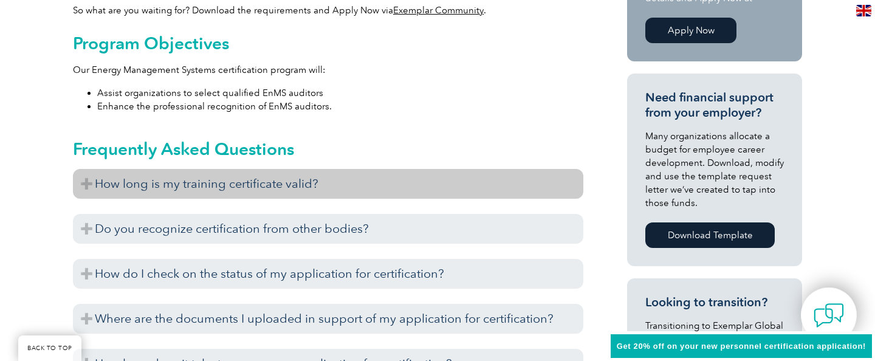 The height and width of the screenshot is (361, 875). I want to click on a: BACK TO TOP, so click(50, 348).